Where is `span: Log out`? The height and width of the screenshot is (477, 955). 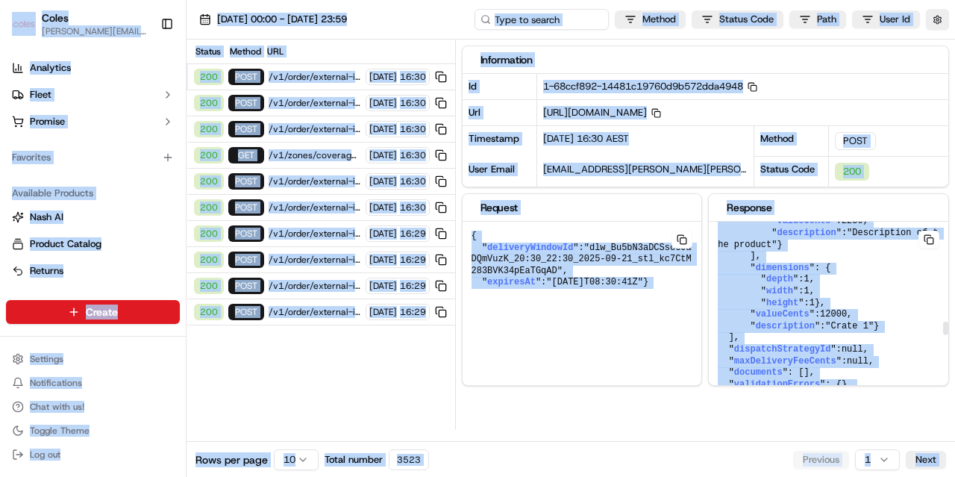
span: Log out is located at coordinates (45, 454).